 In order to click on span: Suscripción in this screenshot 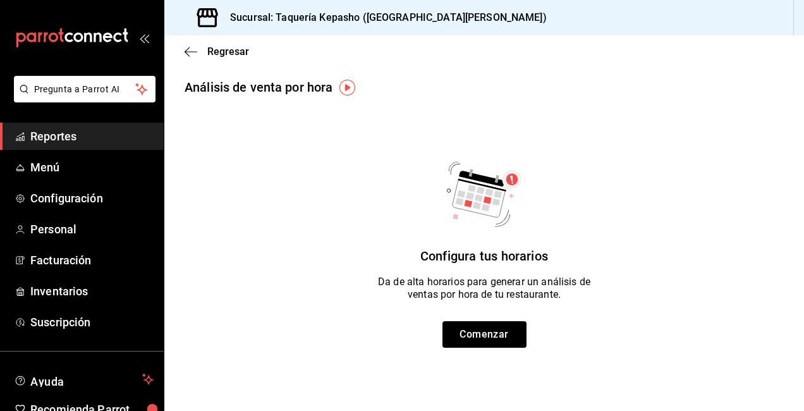, I will do `click(92, 322)`.